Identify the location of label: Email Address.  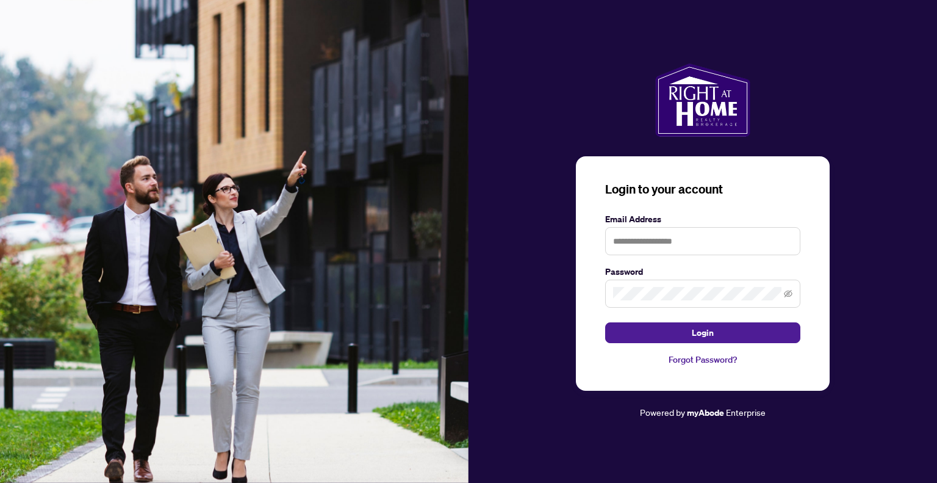
(703, 219).